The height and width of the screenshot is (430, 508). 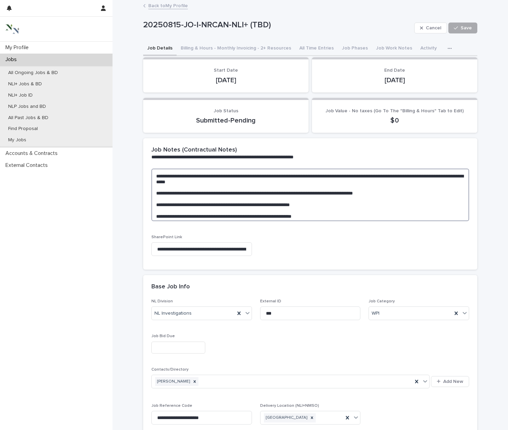 I want to click on p: $ 0, so click(x=394, y=120).